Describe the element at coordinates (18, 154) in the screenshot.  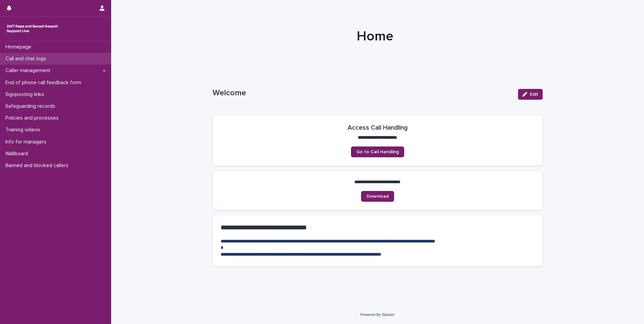
I see `p: Wallboard` at that location.